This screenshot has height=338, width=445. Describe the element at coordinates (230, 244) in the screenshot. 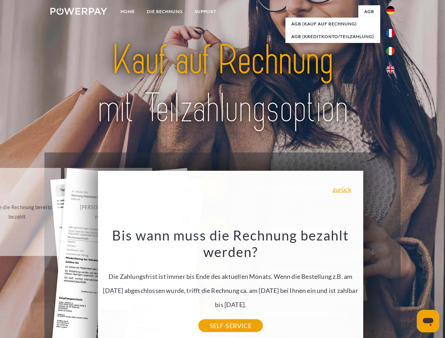

I see `h3: Bis wann muss die Rechnung bezahlt werden?` at that location.